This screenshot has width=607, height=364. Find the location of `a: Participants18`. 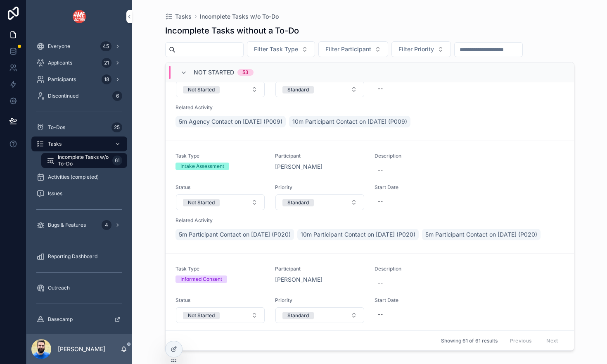

a: Participants18 is located at coordinates (79, 79).